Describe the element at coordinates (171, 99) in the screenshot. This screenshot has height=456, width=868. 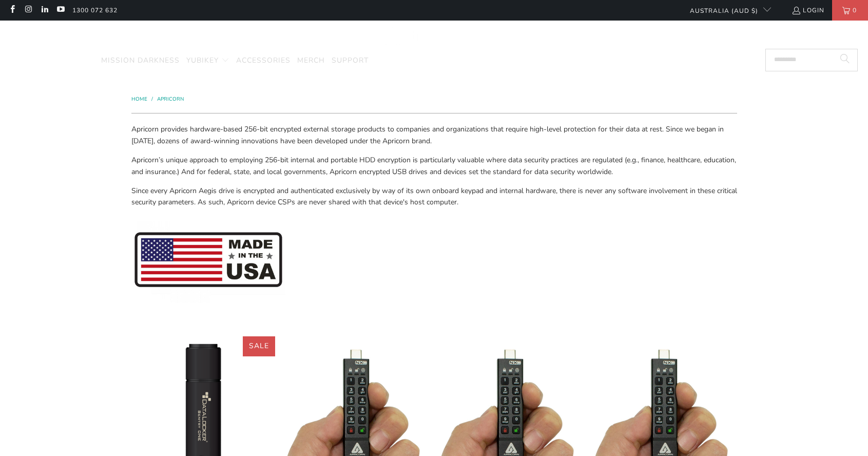
I see `span: Apricorn` at that location.